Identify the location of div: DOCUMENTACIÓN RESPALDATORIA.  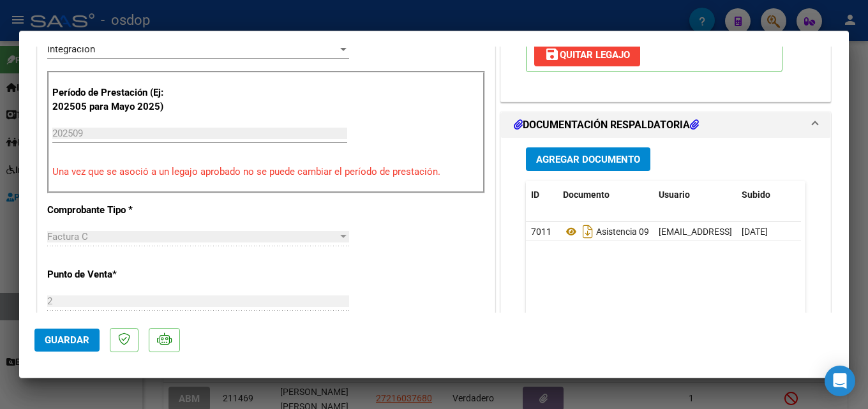
(666, 270).